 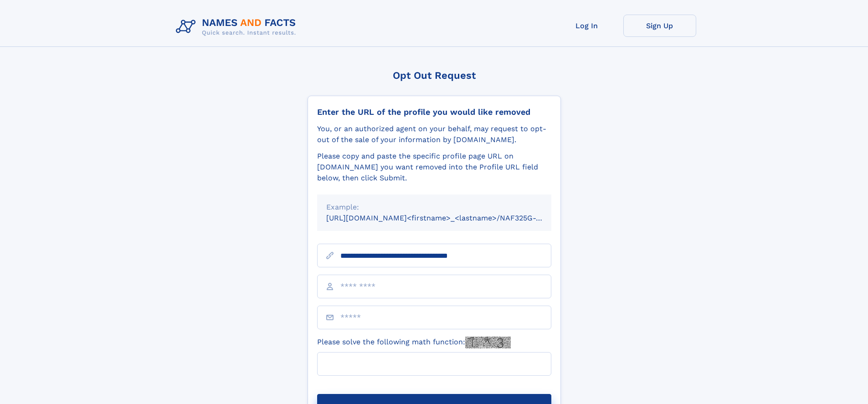 I want to click on label: Please solve the following math function:, so click(x=413, y=342).